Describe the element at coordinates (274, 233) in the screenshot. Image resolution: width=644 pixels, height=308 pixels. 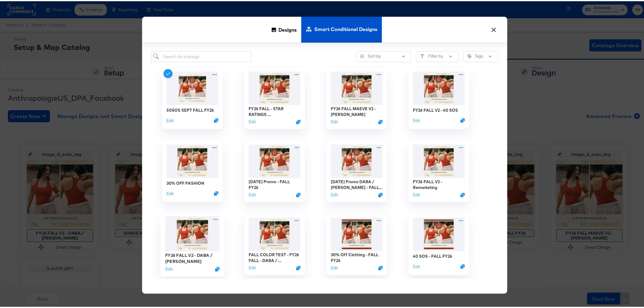
I see `img: CuZdBfbb8U3MdUIOIh_R5A.jpg` at that location.